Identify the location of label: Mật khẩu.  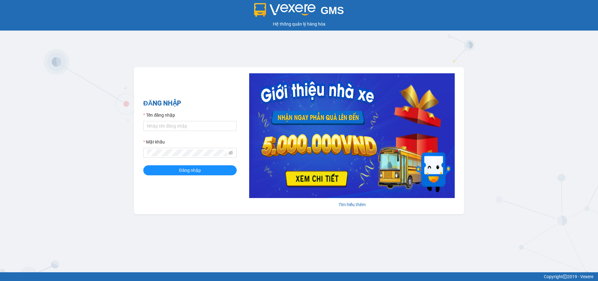
(154, 142).